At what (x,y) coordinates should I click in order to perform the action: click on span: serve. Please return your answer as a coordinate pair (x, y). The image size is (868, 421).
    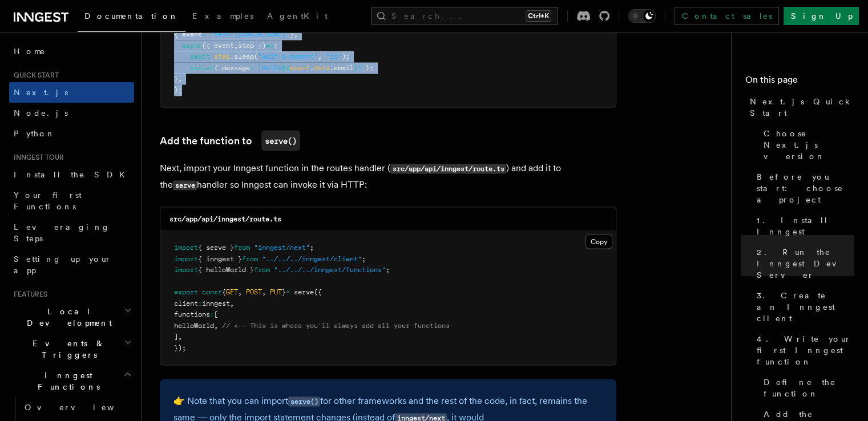
    Looking at the image, I should click on (304, 292).